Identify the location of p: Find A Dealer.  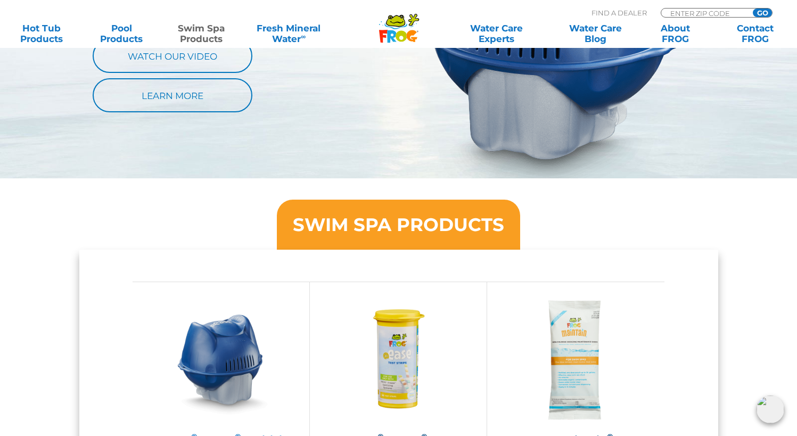
(619, 13).